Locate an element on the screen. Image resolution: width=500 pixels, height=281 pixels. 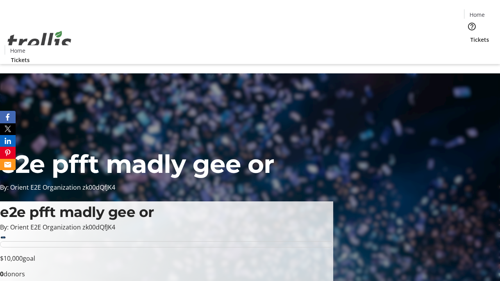
button: Help is located at coordinates (472, 27).